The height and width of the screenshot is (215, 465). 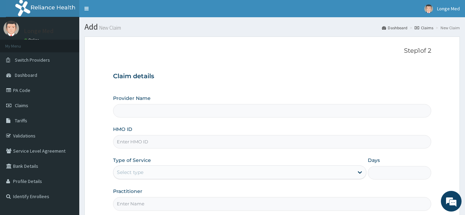 I want to click on h3: Claim details, so click(x=272, y=77).